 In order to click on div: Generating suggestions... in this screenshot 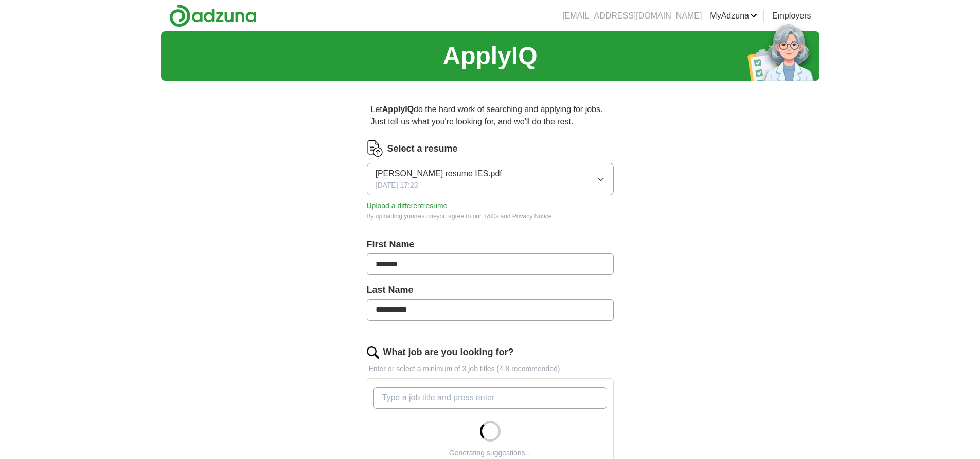, I will do `click(490, 453)`.